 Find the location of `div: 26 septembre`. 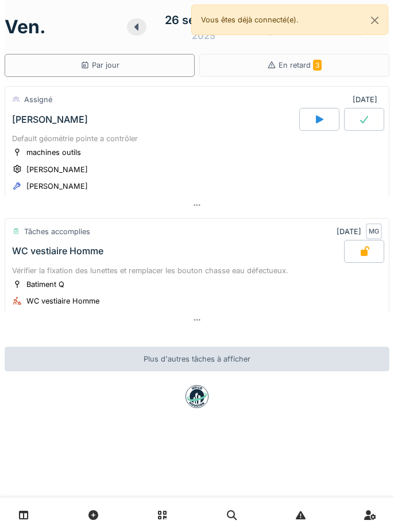

div: 26 septembre is located at coordinates (203, 20).